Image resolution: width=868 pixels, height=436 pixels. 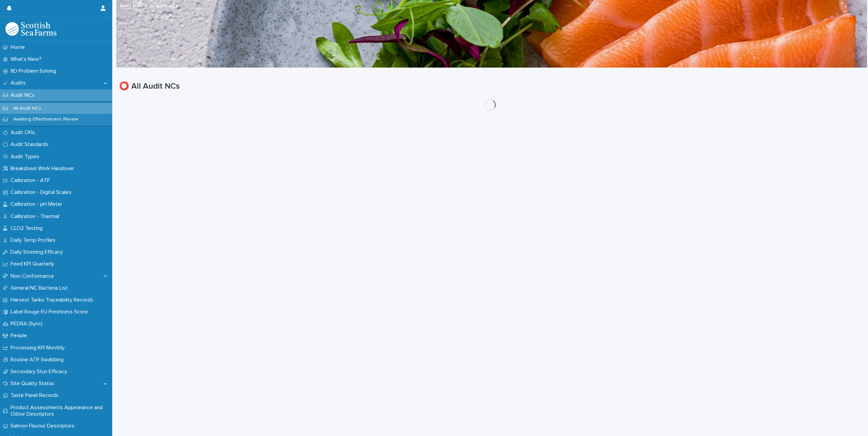 What do you see at coordinates (45, 119) in the screenshot?
I see `p: Awaiting Effectiveness Revew` at bounding box center [45, 119].